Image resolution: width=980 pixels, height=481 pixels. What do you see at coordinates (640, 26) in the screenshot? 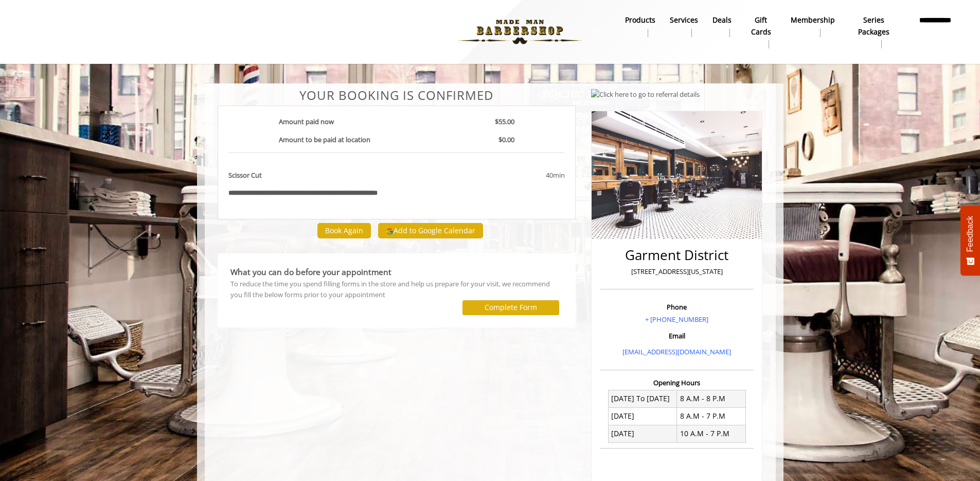
I see `a: Productsproducts` at bounding box center [640, 26].